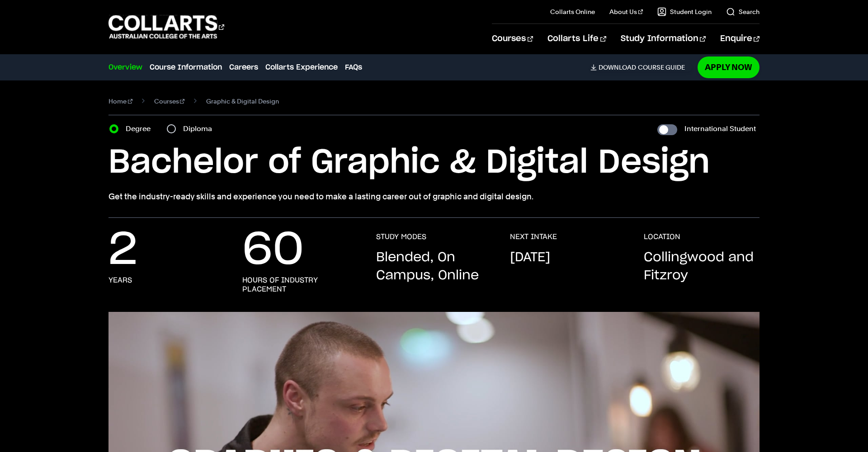  I want to click on a: Enquire, so click(740, 39).